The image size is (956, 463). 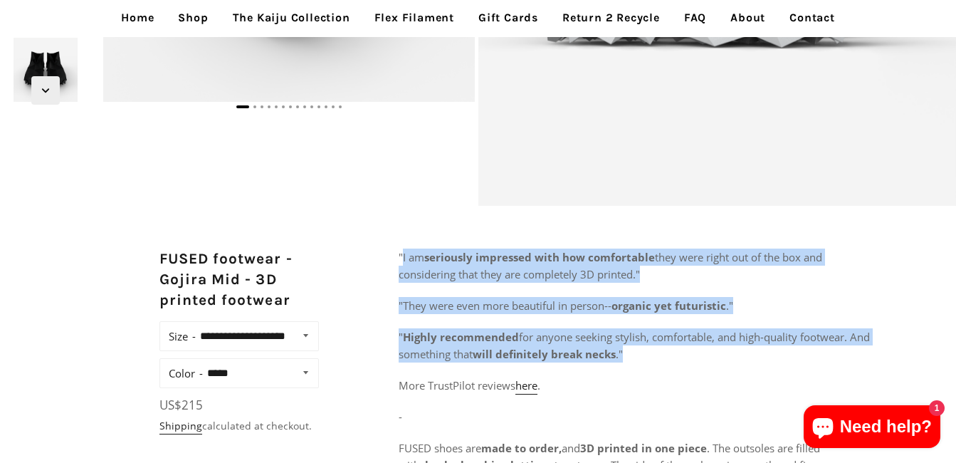 I want to click on label: Size, so click(x=182, y=336).